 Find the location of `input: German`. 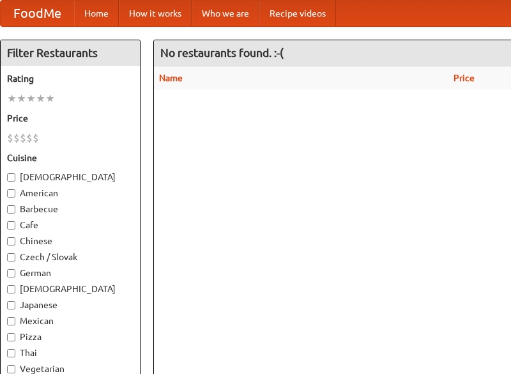

input: German is located at coordinates (11, 273).